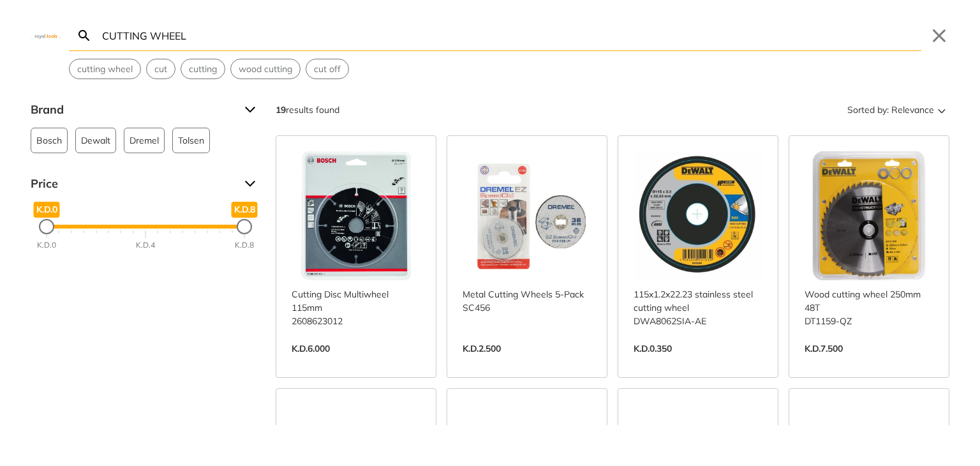  What do you see at coordinates (912, 110) in the screenshot?
I see `span: Relevance` at bounding box center [912, 110].